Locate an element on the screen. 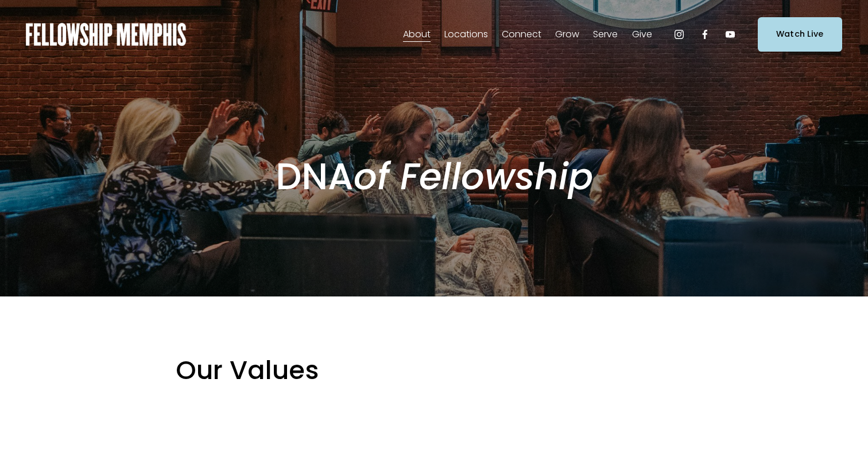 This screenshot has height=449, width=868. a: Instagram is located at coordinates (679, 35).